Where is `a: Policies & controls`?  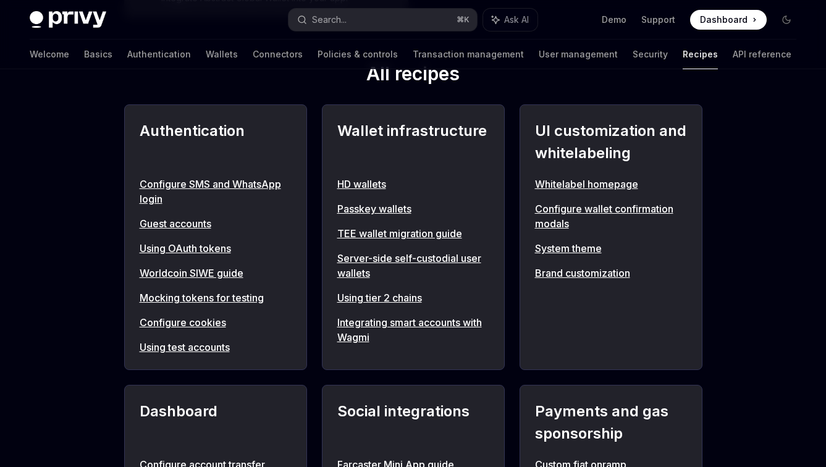 a: Policies & controls is located at coordinates (358, 54).